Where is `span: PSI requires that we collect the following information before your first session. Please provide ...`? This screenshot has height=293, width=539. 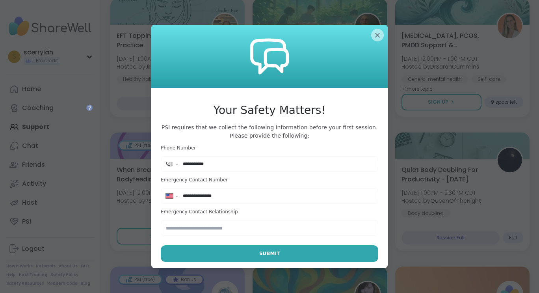 span: PSI requires that we collect the following information before your first session. Please provide ... is located at coordinates (269, 132).